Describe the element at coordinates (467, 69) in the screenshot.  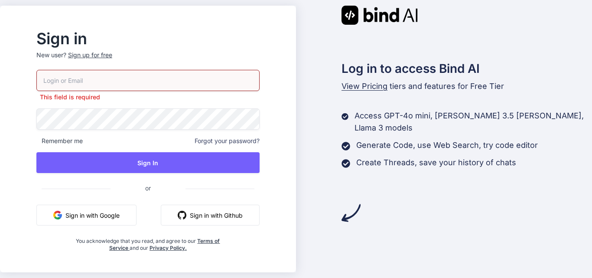
I see `h2: Log in to access Bind AI` at that location.